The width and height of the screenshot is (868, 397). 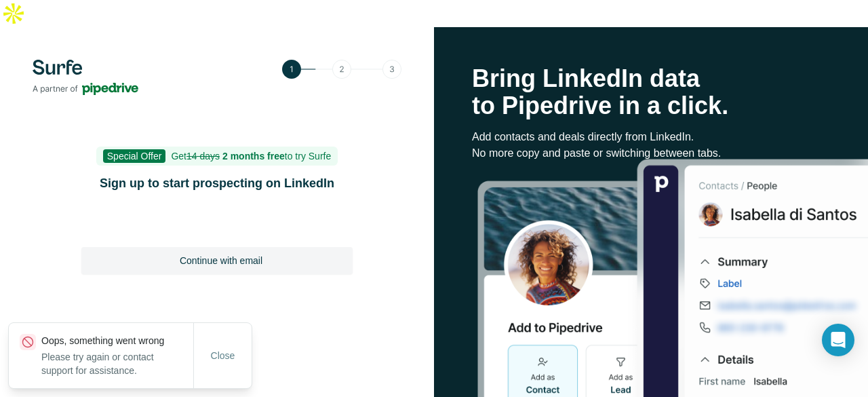 I want to click on span: Special Offer, so click(x=134, y=156).